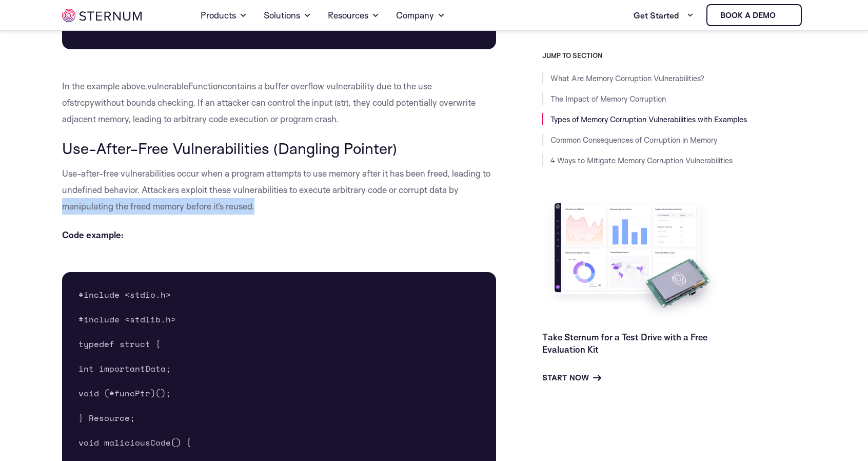 Image resolution: width=868 pixels, height=461 pixels. I want to click on a: Products, so click(223, 16).